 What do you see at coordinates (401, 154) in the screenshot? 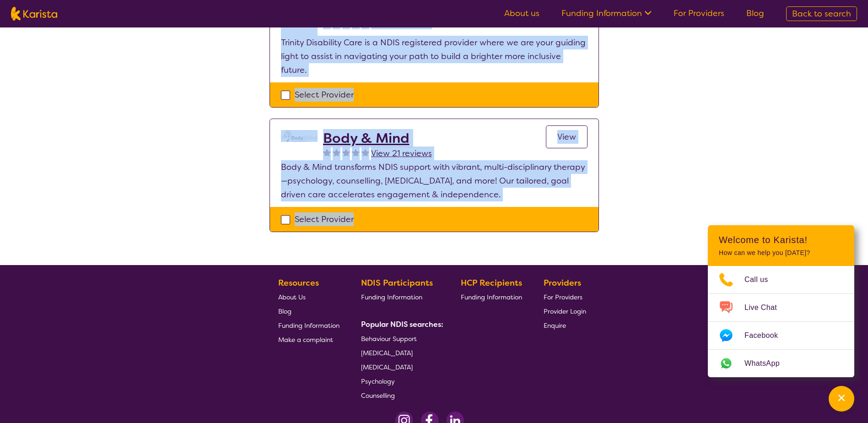
I see `span: View 21 reviews` at bounding box center [401, 154].